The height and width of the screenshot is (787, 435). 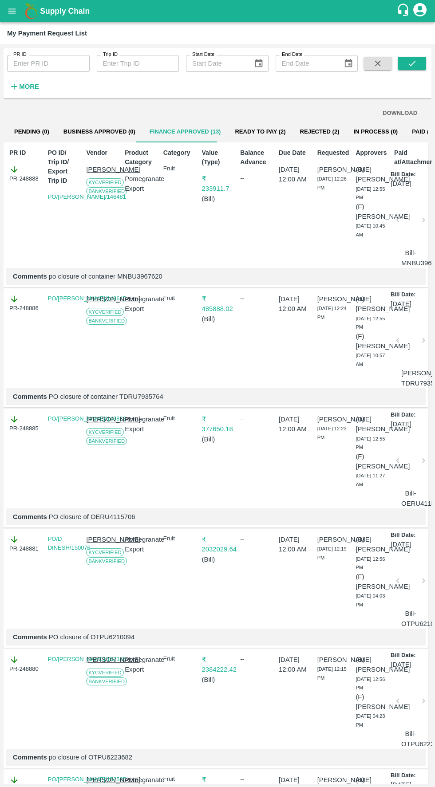 What do you see at coordinates (217, 664) in the screenshot?
I see `p: ₹ 2384222.42` at bounding box center [217, 664].